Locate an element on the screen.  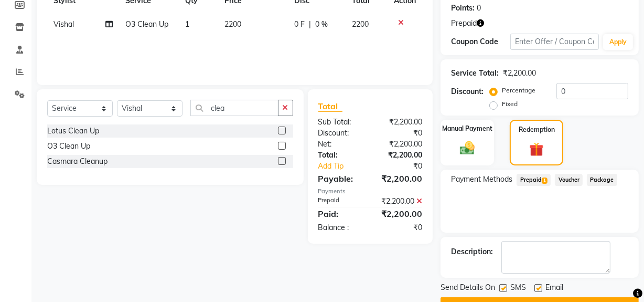
input: Enter Offer / Coupon Code is located at coordinates (554, 41).